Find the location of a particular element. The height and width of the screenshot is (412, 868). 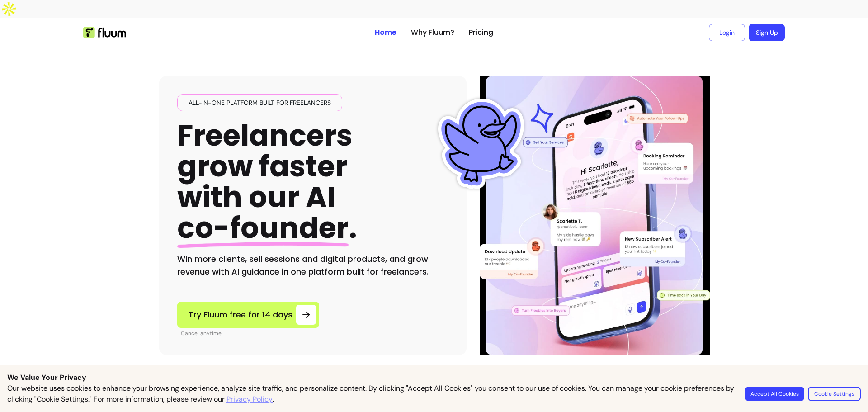

button: Cookie Settings is located at coordinates (835, 394).